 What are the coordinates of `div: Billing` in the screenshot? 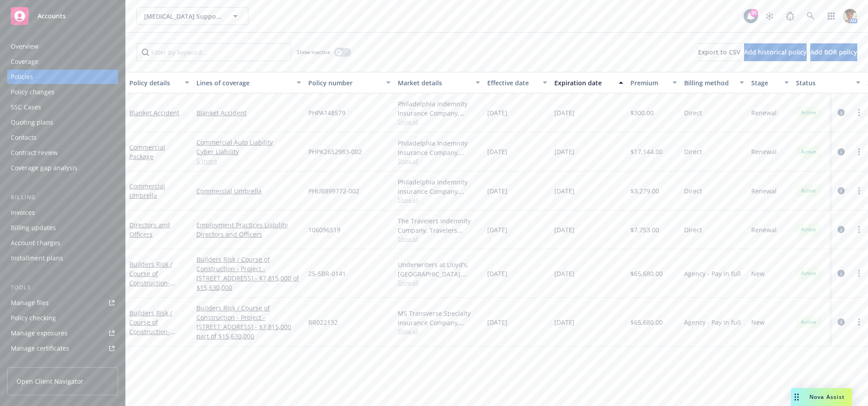 It's located at (63, 197).